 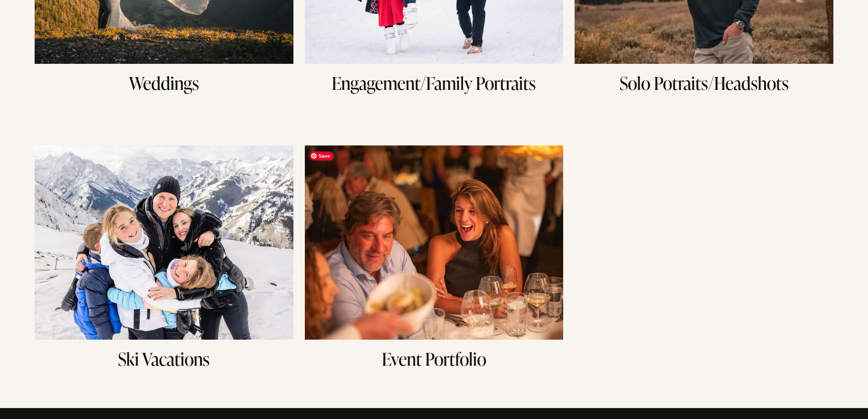 What do you see at coordinates (434, 359) in the screenshot?
I see `h3: Event Portfolio` at bounding box center [434, 359].